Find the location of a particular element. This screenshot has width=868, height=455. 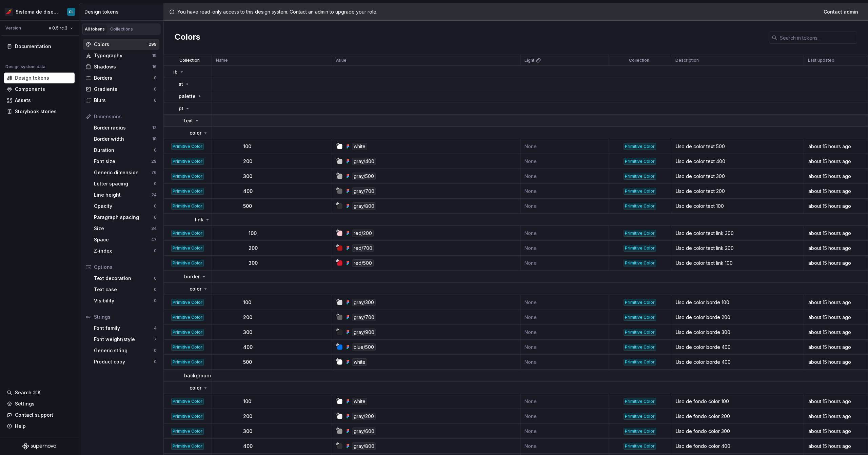

button: v 0.5.rc.3 is located at coordinates (60, 28).